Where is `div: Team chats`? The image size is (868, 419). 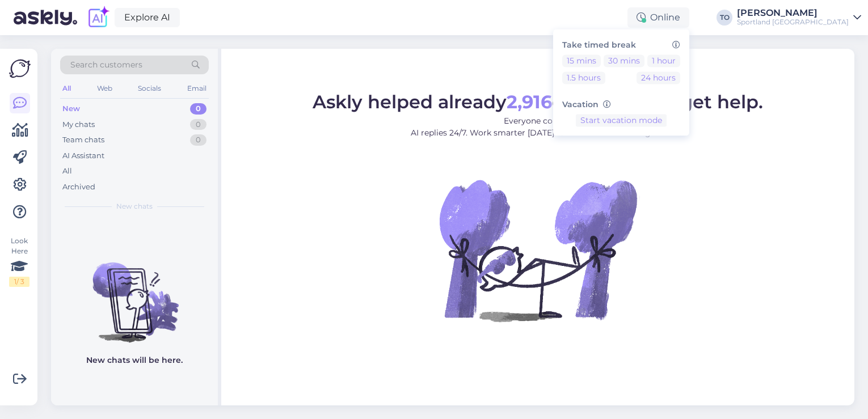 div: Team chats is located at coordinates (84, 140).